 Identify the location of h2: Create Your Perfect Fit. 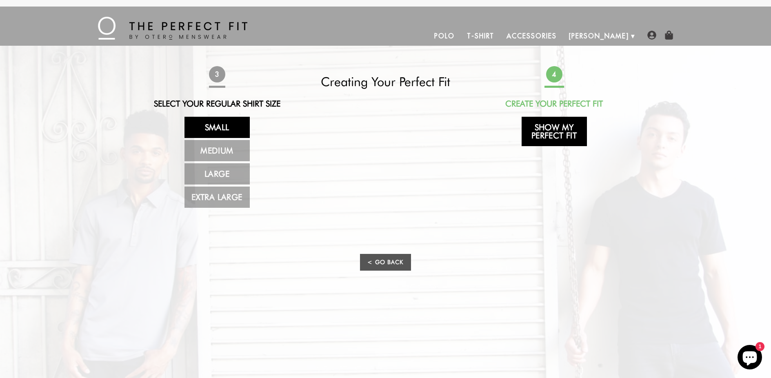
(554, 104).